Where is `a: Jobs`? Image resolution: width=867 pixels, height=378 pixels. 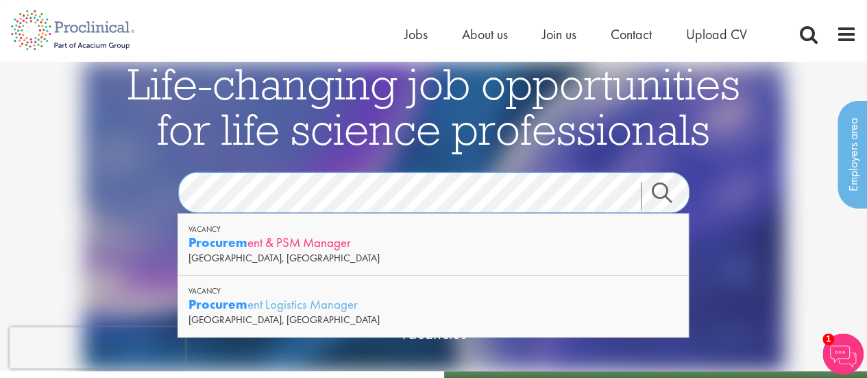
a: Jobs is located at coordinates (416, 34).